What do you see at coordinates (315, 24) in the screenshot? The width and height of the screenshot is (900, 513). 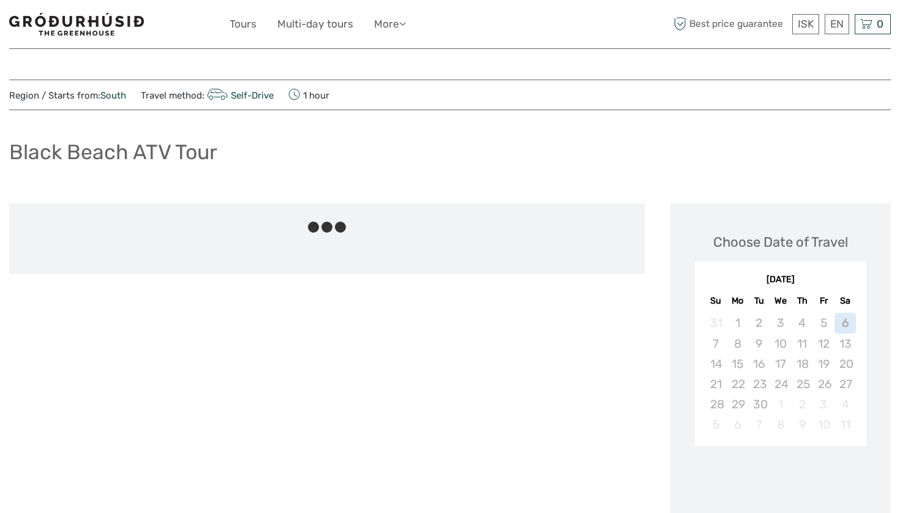 I see `a: Multi-day tours` at bounding box center [315, 24].